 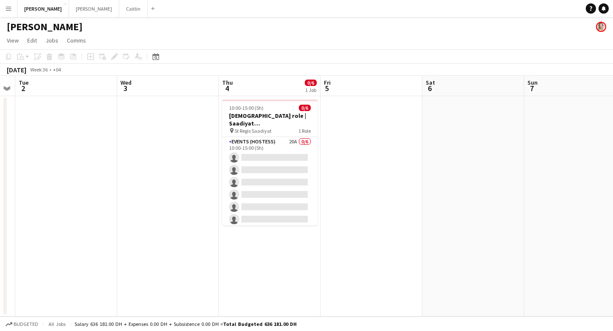 I want to click on span: Comms, so click(x=76, y=40).